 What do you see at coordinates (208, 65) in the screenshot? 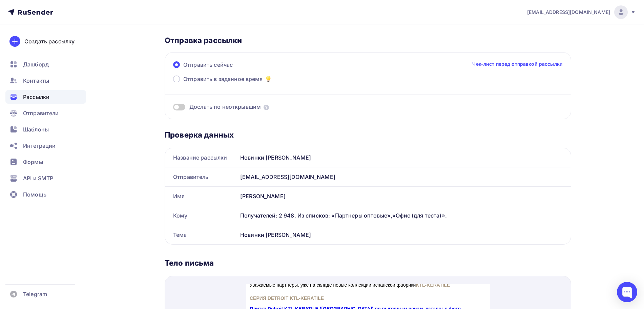
I see `span: Отправить сейчас` at bounding box center [208, 65].